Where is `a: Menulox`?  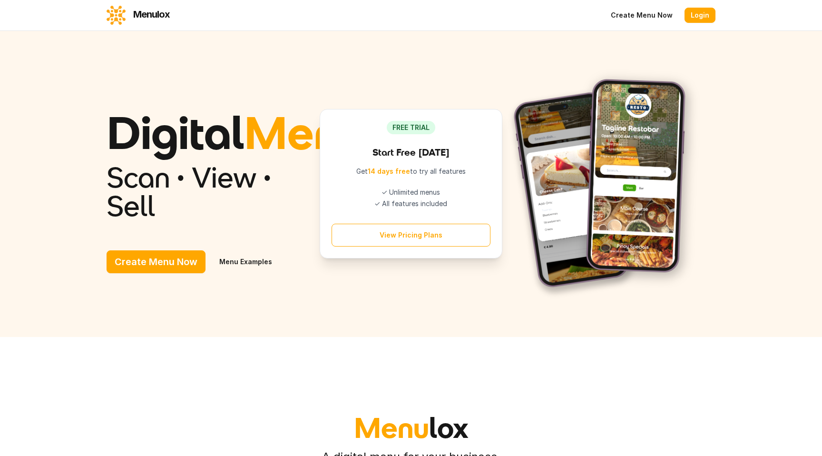
a: Menulox is located at coordinates (138, 15).